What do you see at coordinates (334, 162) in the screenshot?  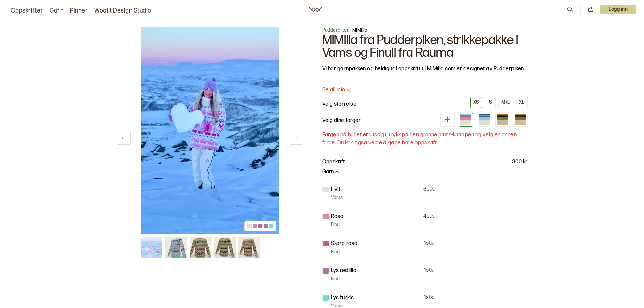 I see `p: Oppskrift` at bounding box center [334, 162].